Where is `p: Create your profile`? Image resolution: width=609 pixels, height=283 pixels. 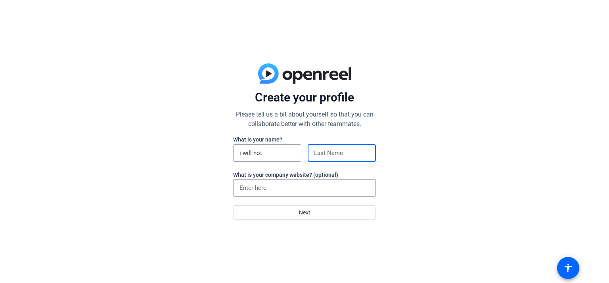 p: Create your profile is located at coordinates (304, 98).